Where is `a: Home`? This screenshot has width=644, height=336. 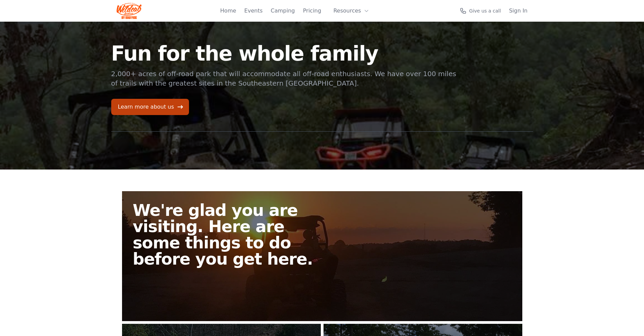
a: Home is located at coordinates (228, 11).